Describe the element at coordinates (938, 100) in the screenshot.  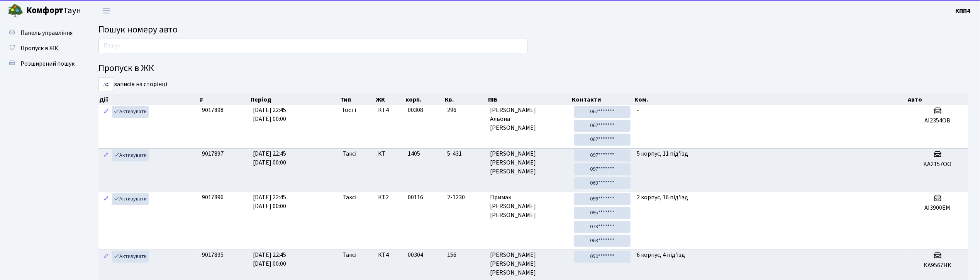
I see `th: Авто` at that location.